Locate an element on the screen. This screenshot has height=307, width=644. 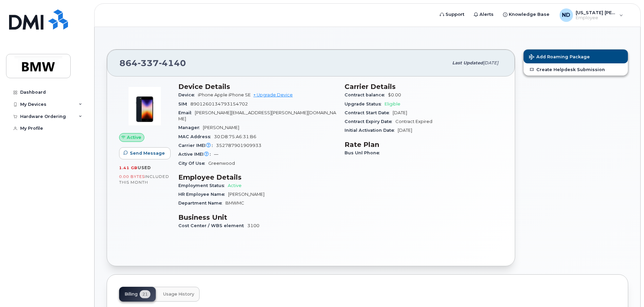
span: SIM is located at coordinates (185, 104).